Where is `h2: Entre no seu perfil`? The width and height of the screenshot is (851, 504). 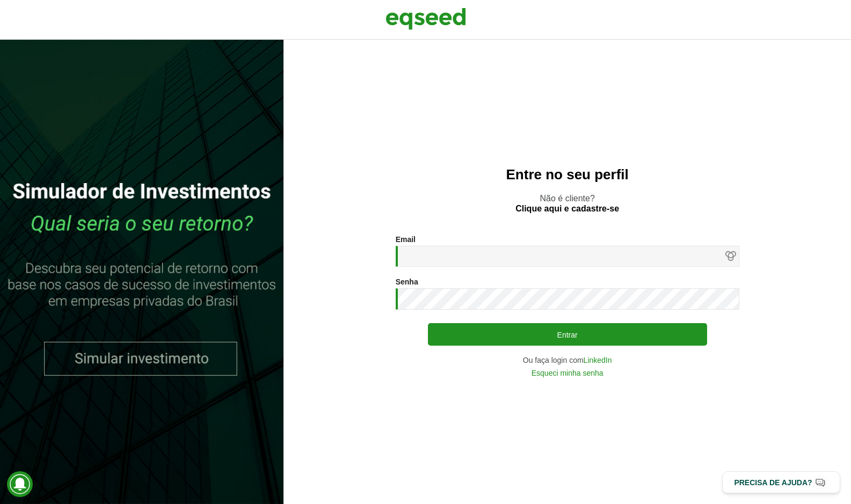 h2: Entre no seu perfil is located at coordinates (567, 175).